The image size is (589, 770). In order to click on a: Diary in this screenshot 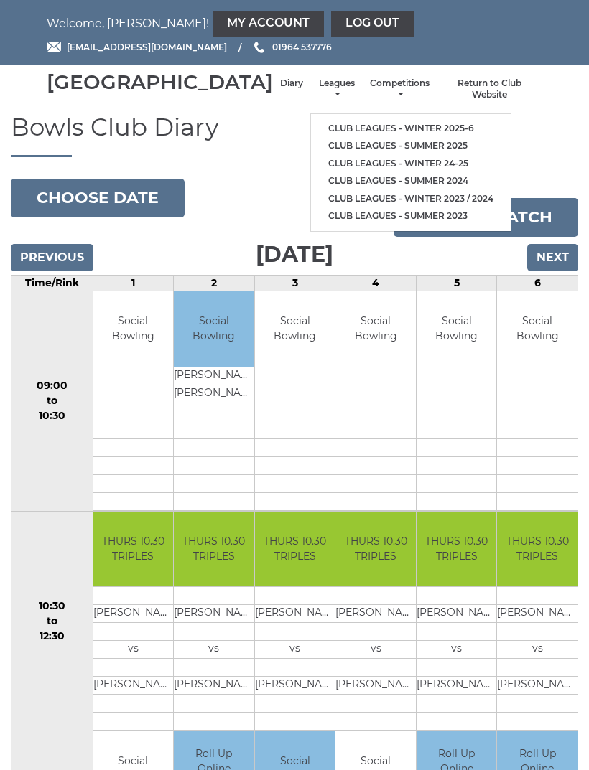, I will do `click(291, 83)`.